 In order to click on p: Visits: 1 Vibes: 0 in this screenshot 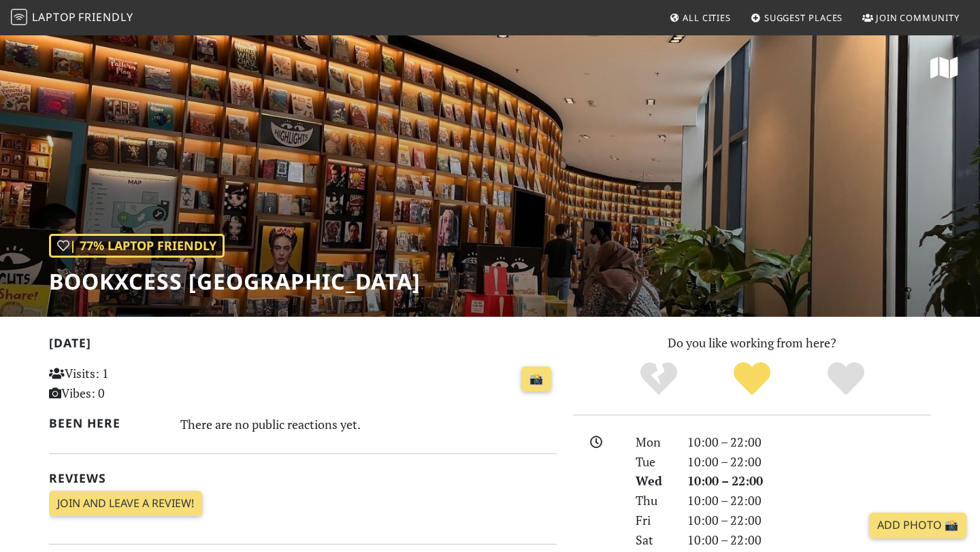, I will do `click(128, 383)`.